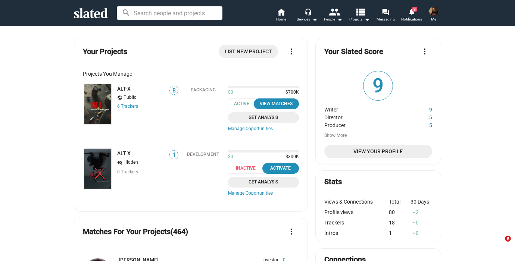  Describe the element at coordinates (307, 16) in the screenshot. I see `button: Services` at that location.